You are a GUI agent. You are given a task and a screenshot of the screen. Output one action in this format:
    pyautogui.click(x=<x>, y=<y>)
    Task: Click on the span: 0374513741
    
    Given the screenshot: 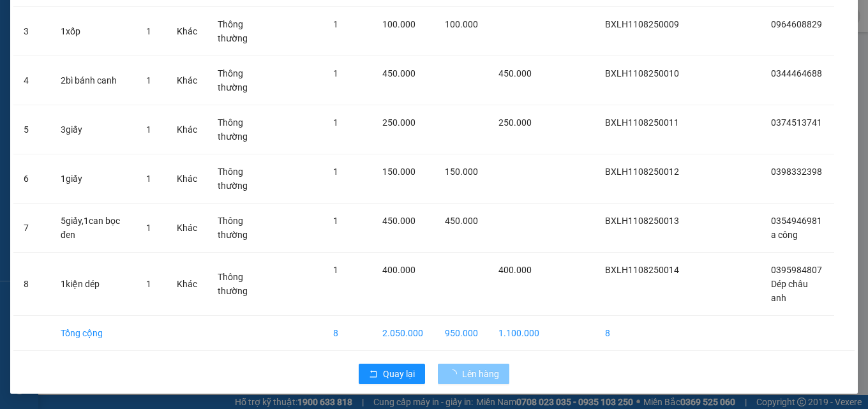 What is the action you would take?
    pyautogui.click(x=796, y=122)
    